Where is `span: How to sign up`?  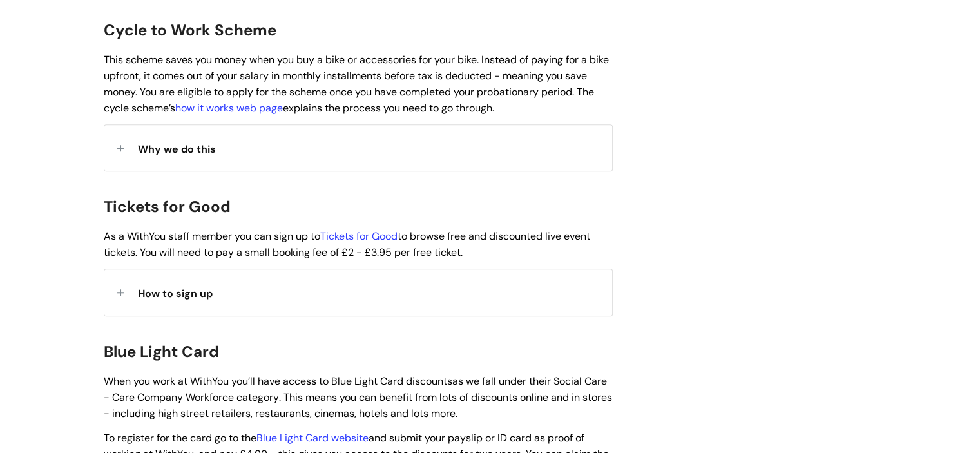 span: How to sign up is located at coordinates (175, 293).